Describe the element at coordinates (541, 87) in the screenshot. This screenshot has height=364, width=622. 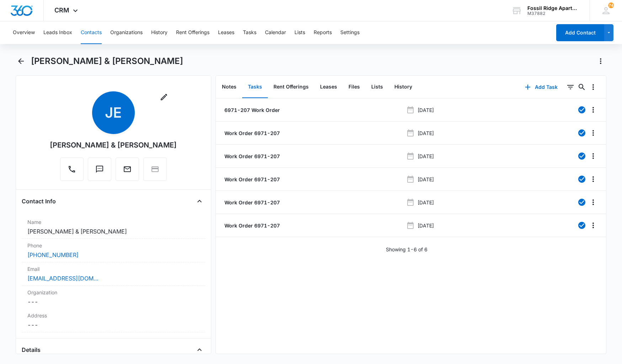
I see `button: Add Task` at that location.